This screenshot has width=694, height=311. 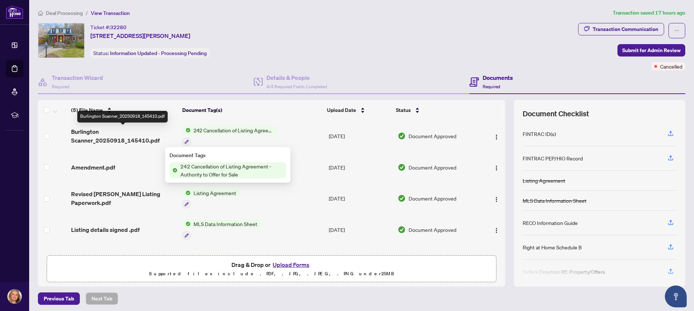 I want to click on span: Burlington Scanner_20250918_145410.pdf, so click(x=124, y=136).